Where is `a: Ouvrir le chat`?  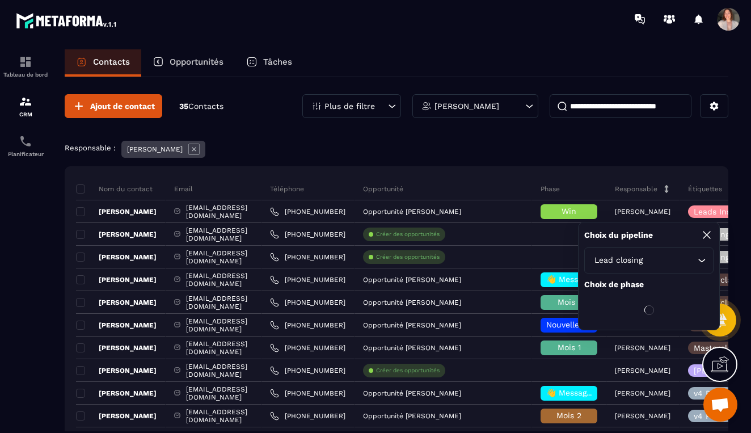
a: Ouvrir le chat is located at coordinates (720, 404).